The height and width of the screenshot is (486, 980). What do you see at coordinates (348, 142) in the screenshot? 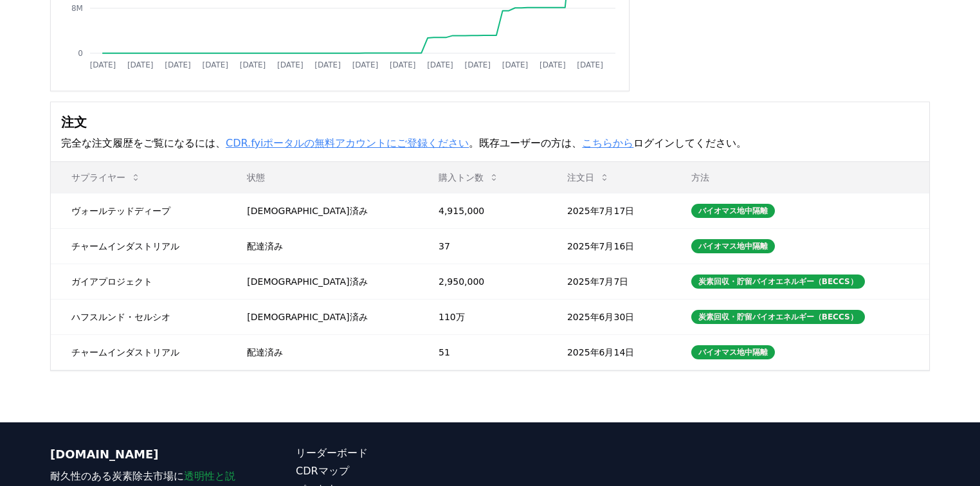
I see `font: CDR.fyiポータルの無料アカウントにご登録ください` at bounding box center [348, 142].